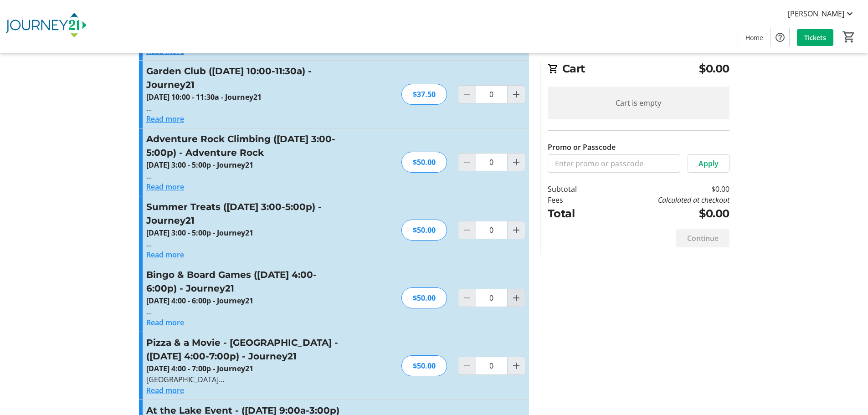  I want to click on div: Cart is empty, so click(638, 103).